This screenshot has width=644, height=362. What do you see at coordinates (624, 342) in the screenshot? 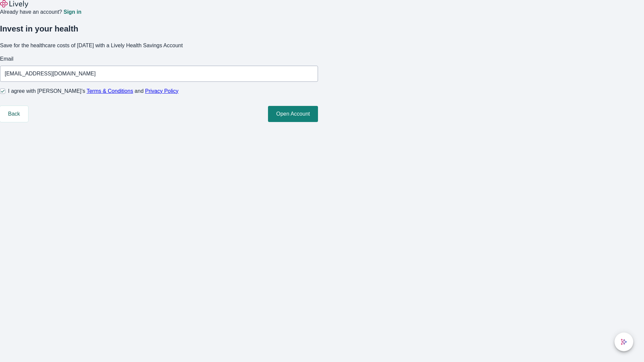
I see `svg: Lively AI Assistant` at bounding box center [624, 342].